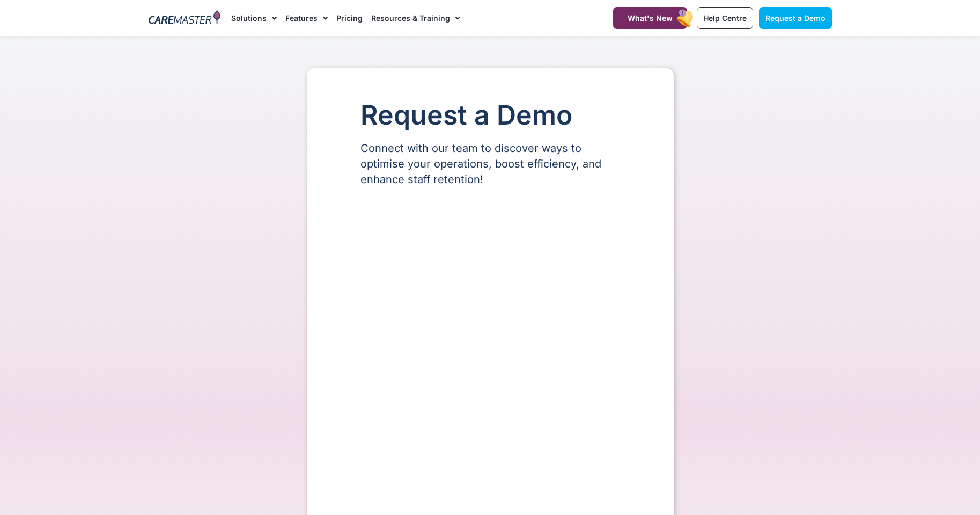 Image resolution: width=980 pixels, height=515 pixels. Describe the element at coordinates (650, 18) in the screenshot. I see `a: What's New` at that location.